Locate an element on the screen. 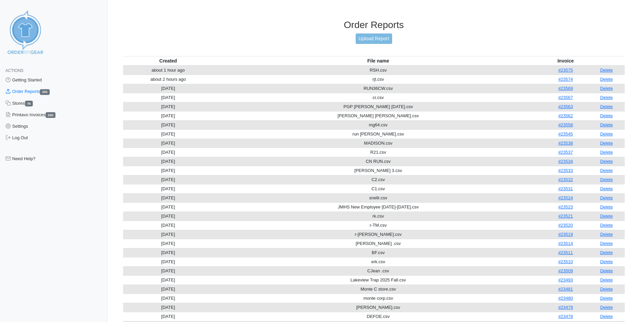  a: #23567 is located at coordinates (565, 97).